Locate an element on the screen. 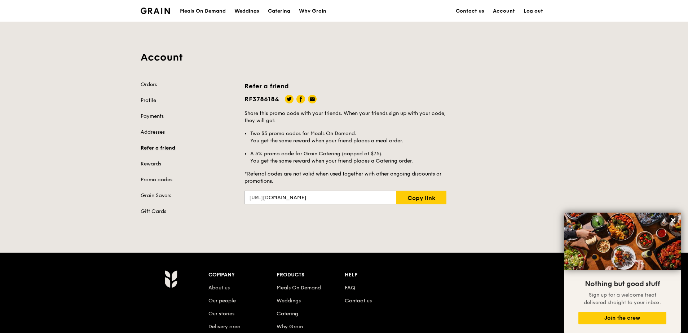  img: DSC07876-Edit02-Large.jpeg is located at coordinates (622, 241).